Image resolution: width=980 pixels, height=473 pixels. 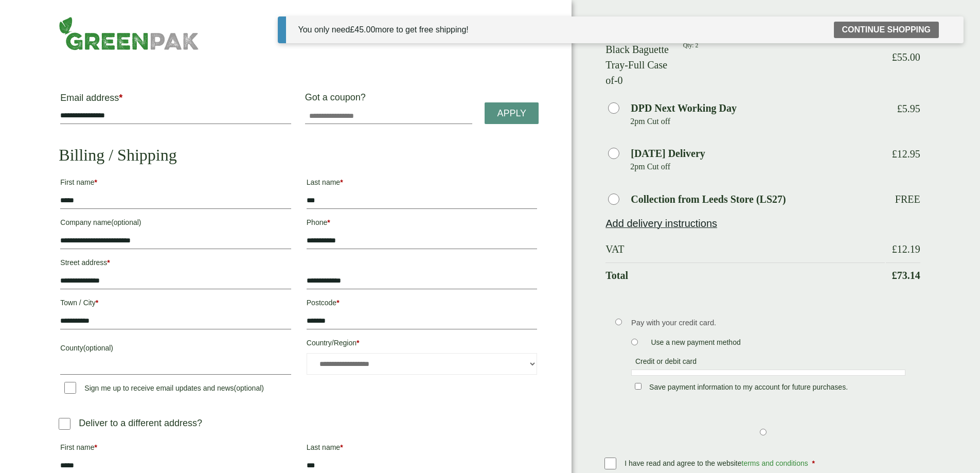 I want to click on p: Deliver to a different address?, so click(x=140, y=423).